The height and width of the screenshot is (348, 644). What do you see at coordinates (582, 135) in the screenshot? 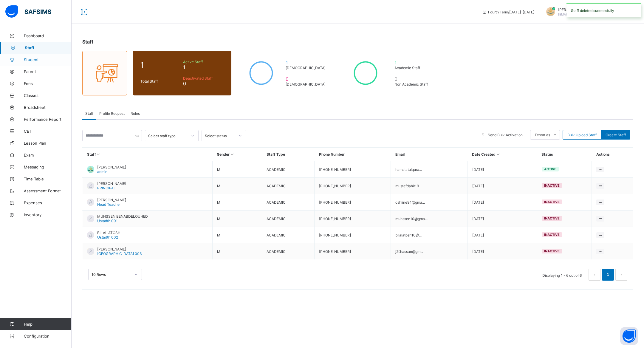
I see `span: Bulk Upload Staff` at bounding box center [582, 135].